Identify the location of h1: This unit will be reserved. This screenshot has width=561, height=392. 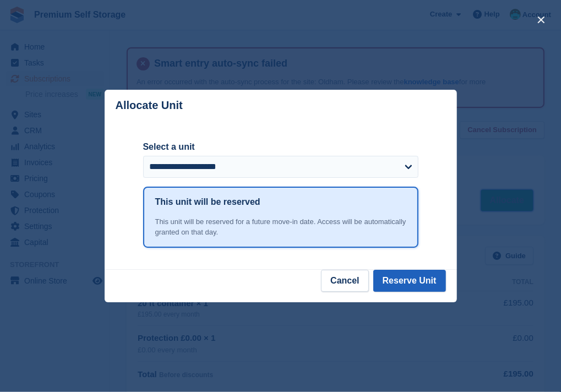
(208, 202).